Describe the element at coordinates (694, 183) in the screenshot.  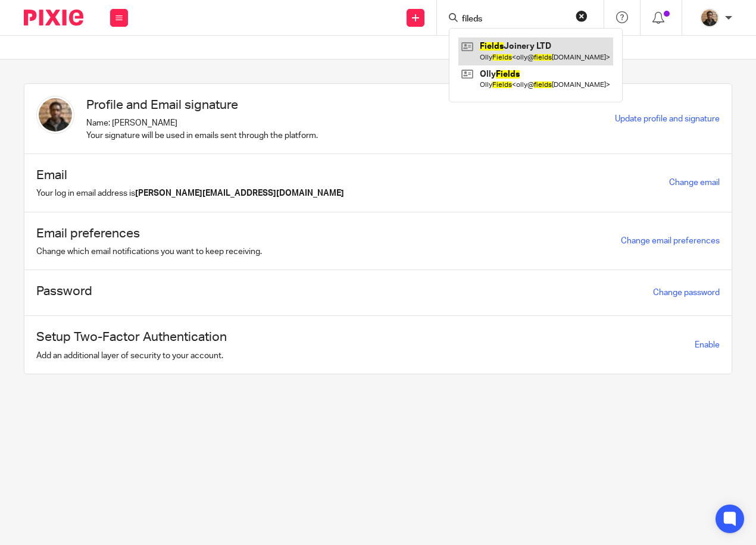
I see `a: Change email` at that location.